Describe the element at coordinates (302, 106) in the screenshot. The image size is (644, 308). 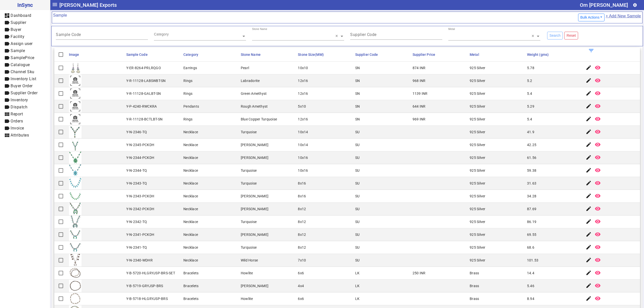
I see `div: 5x10` at that location.